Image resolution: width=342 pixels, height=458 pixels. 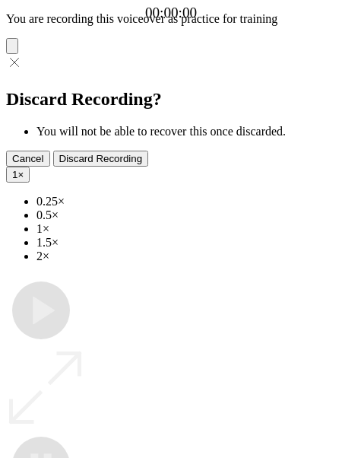 I want to click on button: Discard Recording, so click(x=101, y=158).